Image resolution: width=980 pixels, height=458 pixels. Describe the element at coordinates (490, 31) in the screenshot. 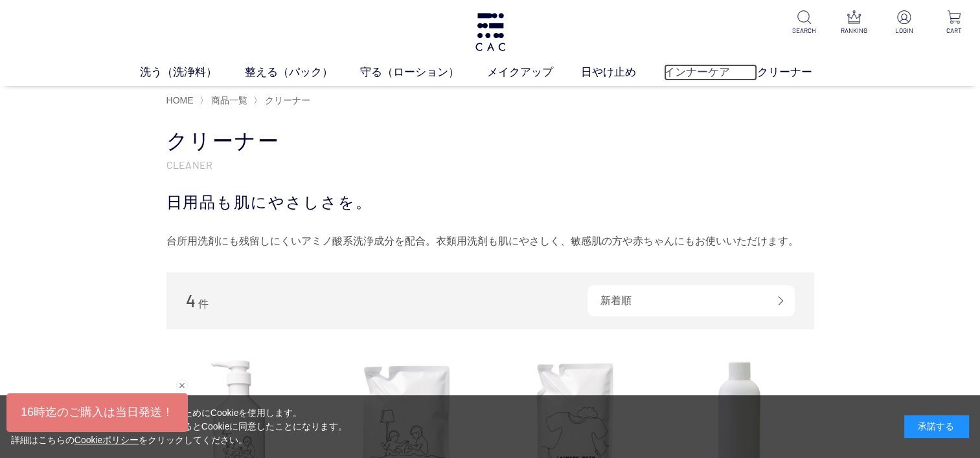

I see `img: logo` at that location.